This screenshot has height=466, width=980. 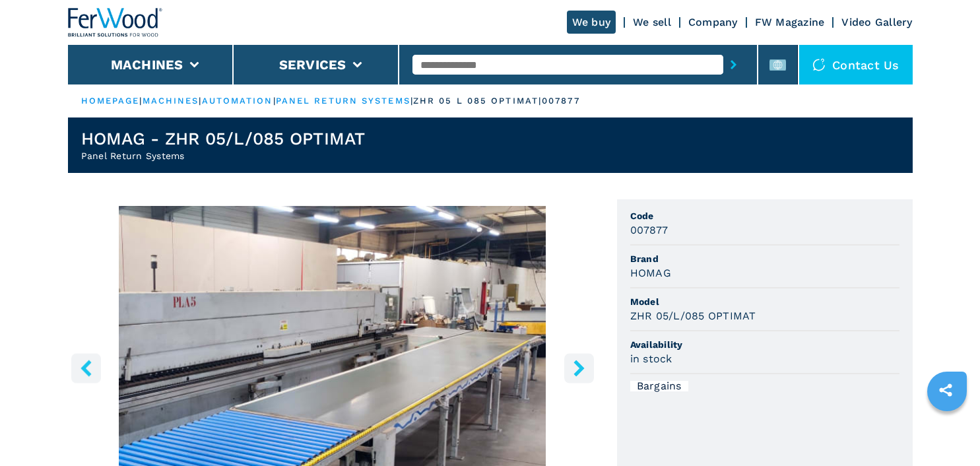 I want to click on span: Model, so click(x=765, y=302).